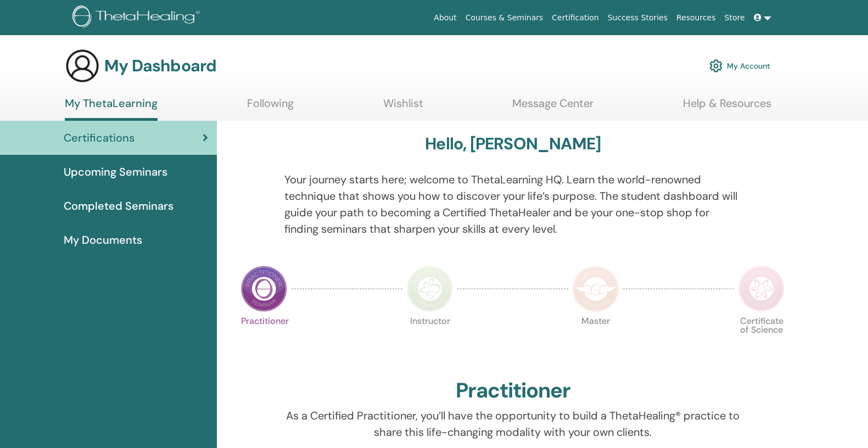 The width and height of the screenshot is (868, 448). What do you see at coordinates (430, 340) in the screenshot?
I see `p: Instructor` at bounding box center [430, 340].